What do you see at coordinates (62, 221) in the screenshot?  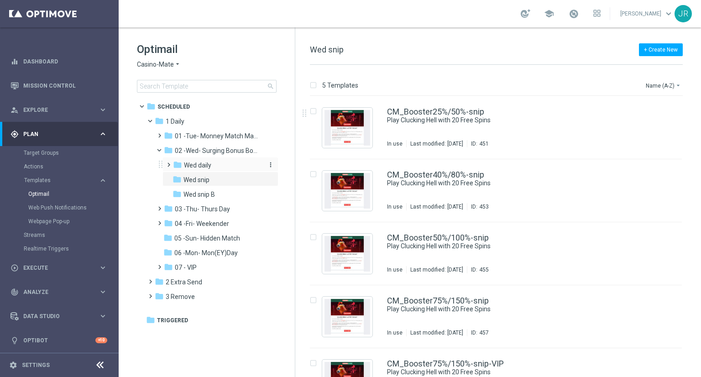 I see `a: Webpage Pop-up` at bounding box center [62, 221].